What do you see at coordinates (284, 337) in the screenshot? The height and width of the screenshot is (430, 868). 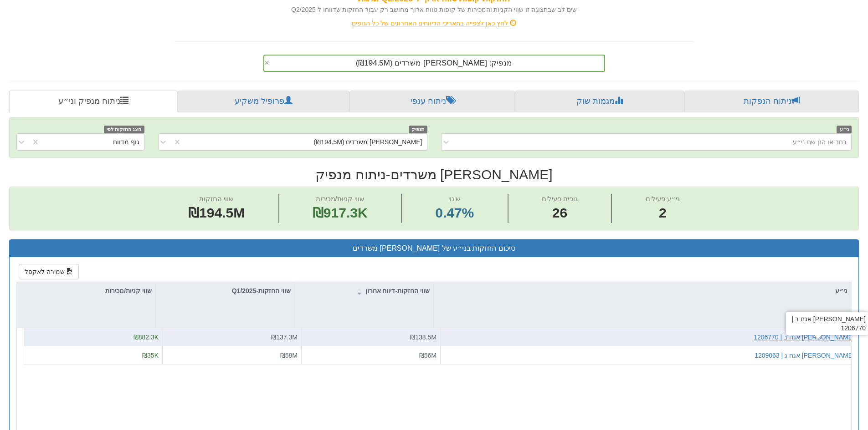 I see `span: ₪137.3M` at bounding box center [284, 337].